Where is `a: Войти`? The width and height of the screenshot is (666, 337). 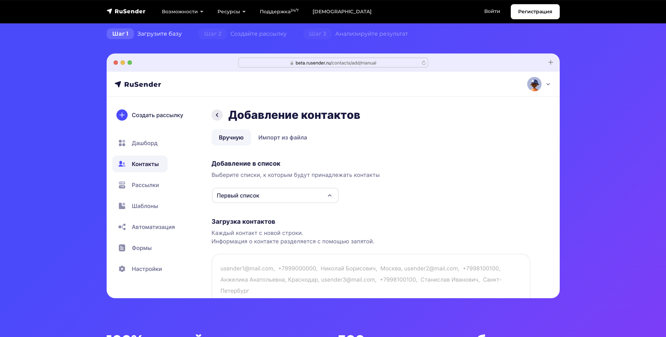
a: Войти is located at coordinates (492, 11).